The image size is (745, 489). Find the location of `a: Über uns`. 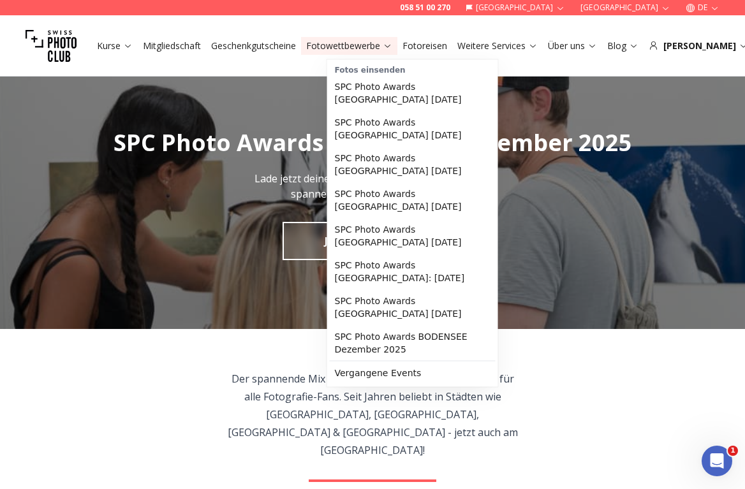

a: Über uns is located at coordinates (572, 46).